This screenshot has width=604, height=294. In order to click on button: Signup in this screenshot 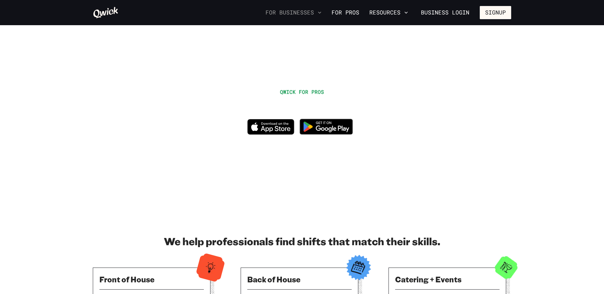, I will do `click(496, 13)`.